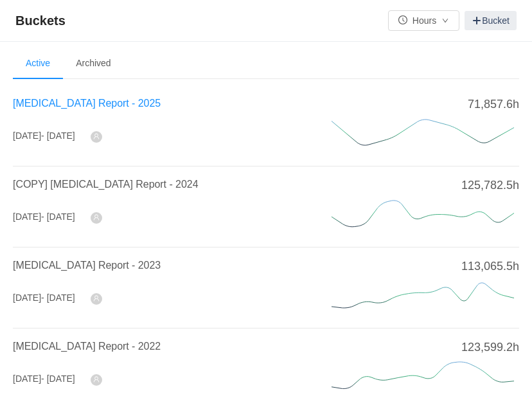  What do you see at coordinates (93, 64) in the screenshot?
I see `li: Archived` at bounding box center [93, 64].